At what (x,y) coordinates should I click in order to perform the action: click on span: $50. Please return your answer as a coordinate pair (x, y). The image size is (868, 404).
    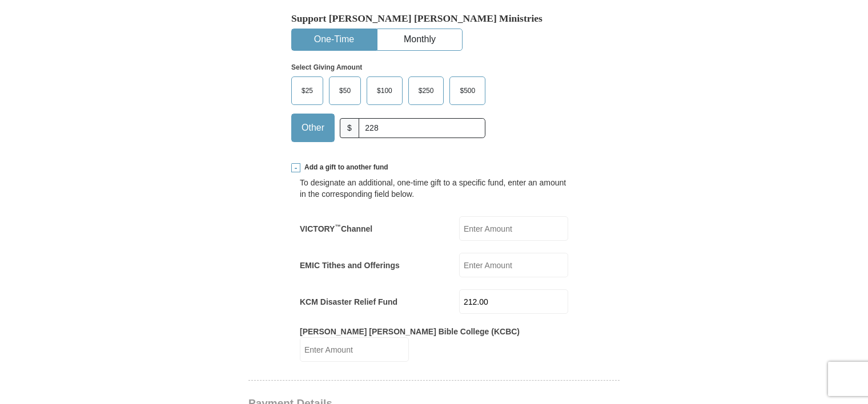
    Looking at the image, I should click on (345, 91).